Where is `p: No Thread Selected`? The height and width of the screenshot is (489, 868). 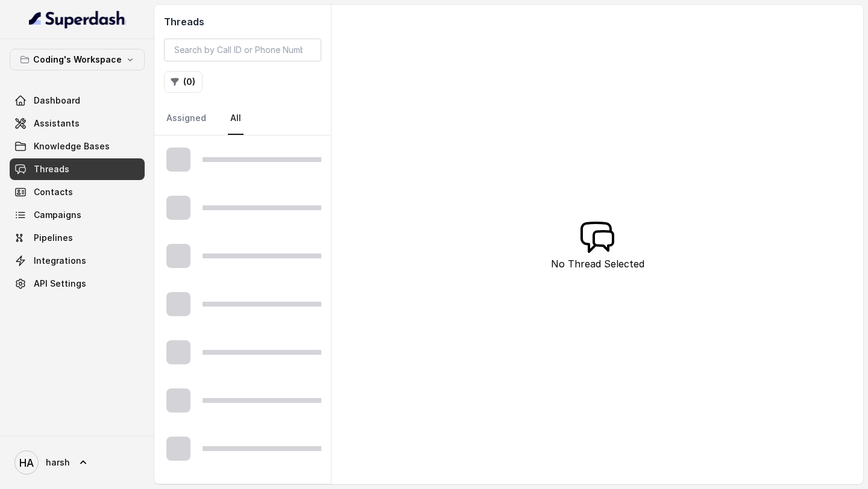 p: No Thread Selected is located at coordinates (597, 263).